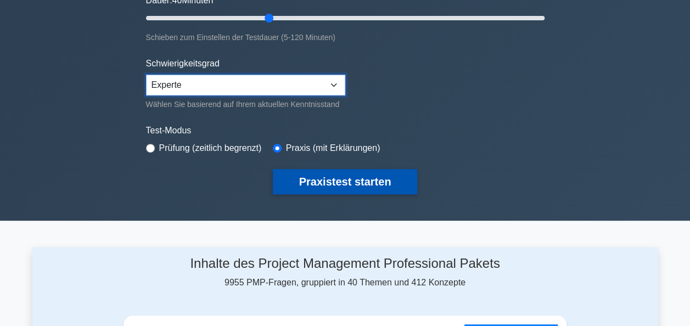 This screenshot has height=326, width=690. What do you see at coordinates (345, 37) in the screenshot?
I see `div: Schieben zum Einstellen der Testdauer (5-120 Minuten)` at bounding box center [345, 37].